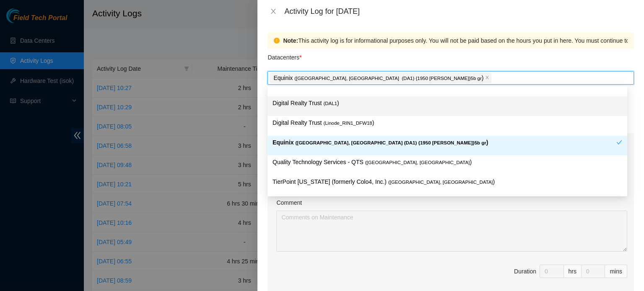 Image resolution: width=644 pixels, height=291 pixels. Describe the element at coordinates (284, 55) in the screenshot. I see `p: Datacenters` at that location.